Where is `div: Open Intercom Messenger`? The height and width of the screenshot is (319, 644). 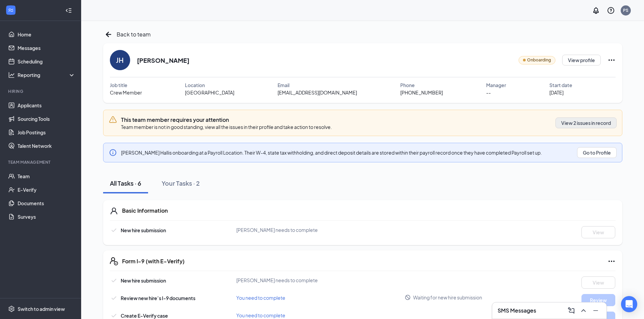
div: Open Intercom Messenger is located at coordinates (628, 304).